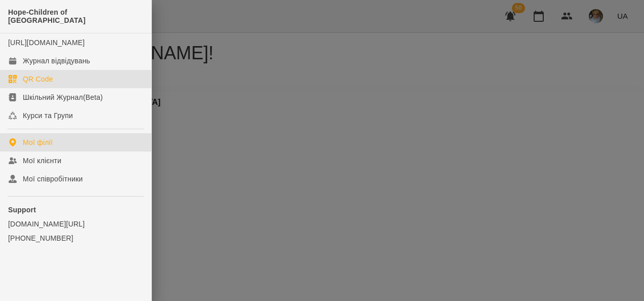 The width and height of the screenshot is (644, 301). I want to click on p: Support, so click(75, 210).